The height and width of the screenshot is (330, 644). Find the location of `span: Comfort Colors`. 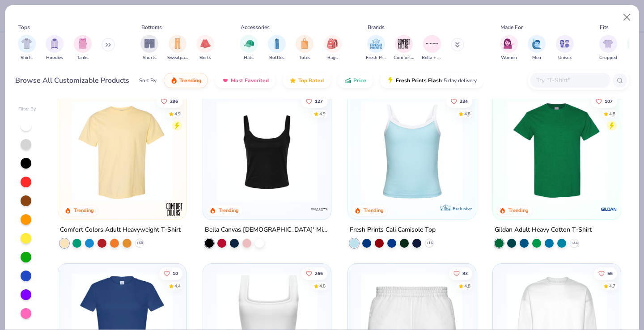

span: Comfort Colors is located at coordinates (404, 57).